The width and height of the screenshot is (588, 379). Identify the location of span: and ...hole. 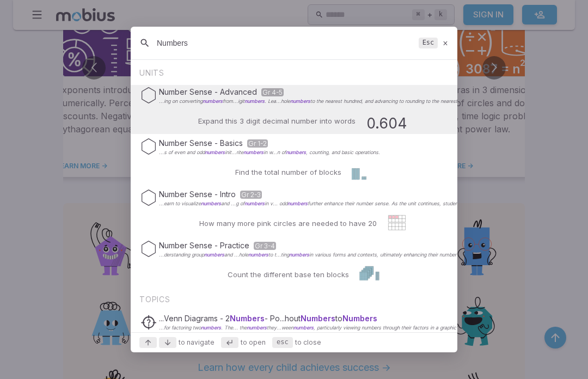
(246, 255).